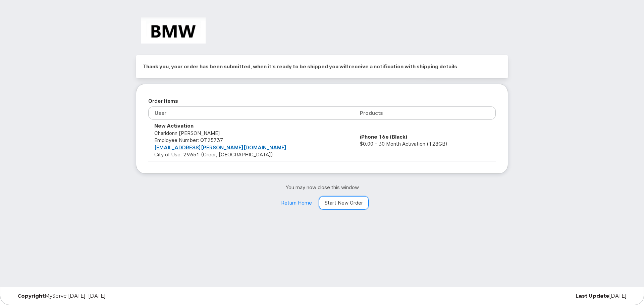 The height and width of the screenshot is (305, 644). Describe the element at coordinates (383, 137) in the screenshot. I see `strong: iPhone 16e (Black)` at that location.